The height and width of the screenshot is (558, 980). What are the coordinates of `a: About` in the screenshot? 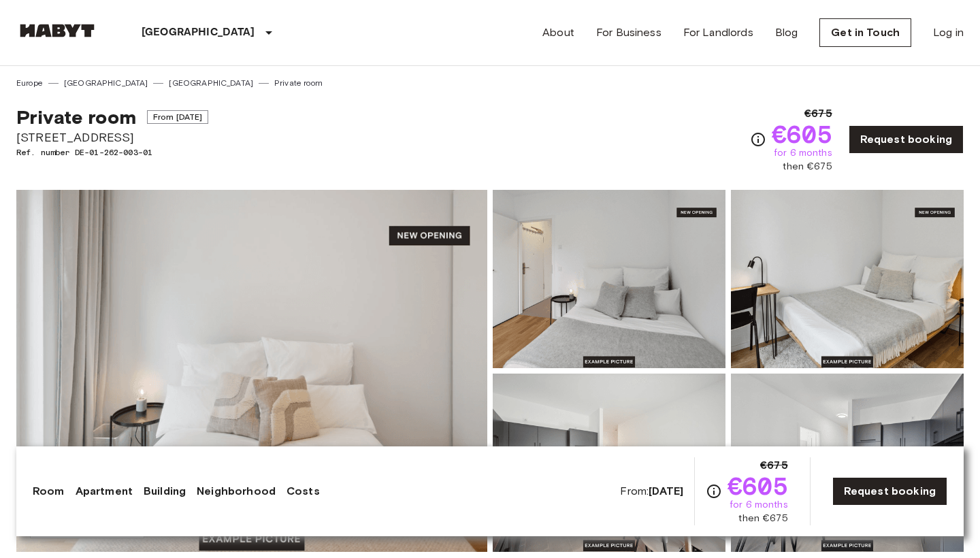 It's located at (558, 33).